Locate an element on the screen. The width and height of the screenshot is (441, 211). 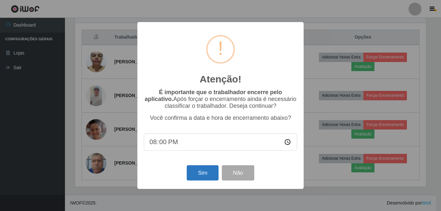
p: Você confirma a data e hora de encerramento abaixo? is located at coordinates (220, 118).